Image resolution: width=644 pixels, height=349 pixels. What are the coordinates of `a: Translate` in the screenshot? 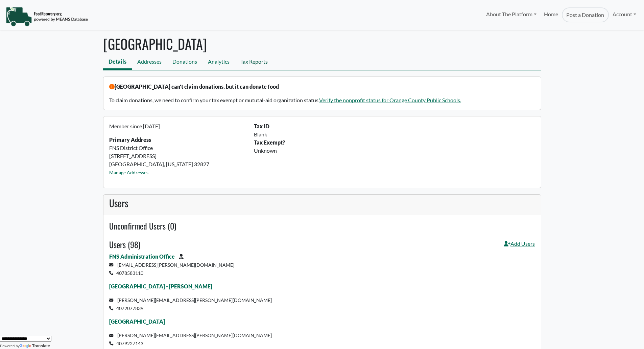 It's located at (35, 346).